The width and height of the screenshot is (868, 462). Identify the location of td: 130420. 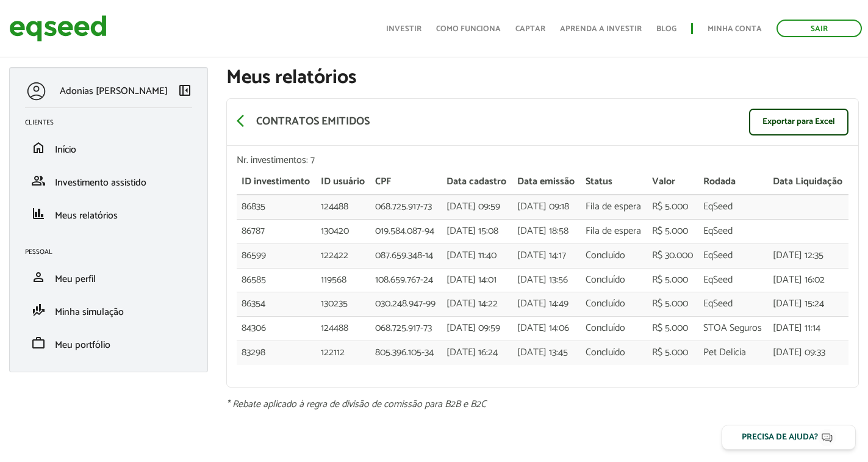
(343, 231).